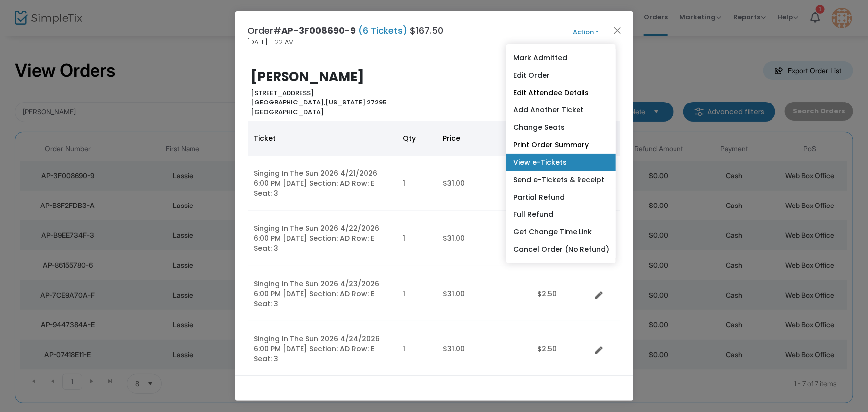  Describe the element at coordinates (561, 145) in the screenshot. I see `a: Print Order Summary` at that location.